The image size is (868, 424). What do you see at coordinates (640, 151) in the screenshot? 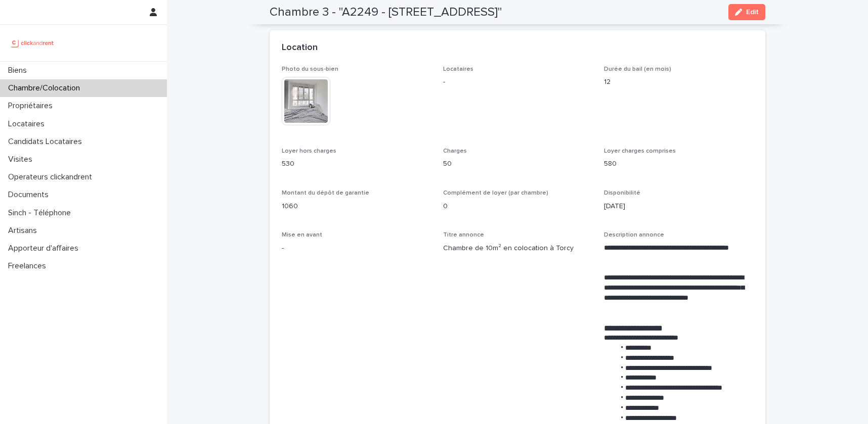
I see `span: Loyer charges comprises` at bounding box center [640, 151].